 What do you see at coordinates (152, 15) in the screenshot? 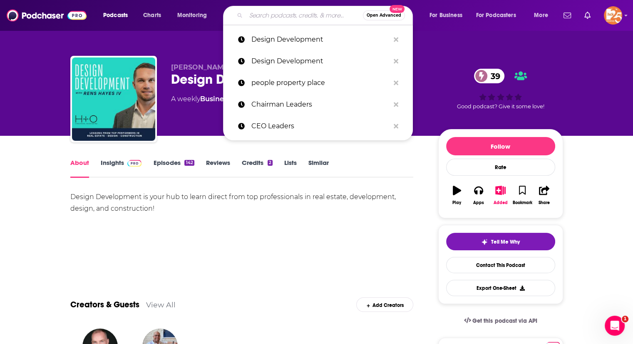
I see `a: Charts` at bounding box center [152, 15].